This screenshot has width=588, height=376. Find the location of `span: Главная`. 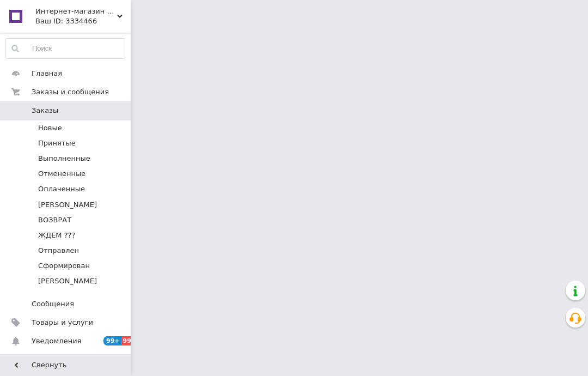

span: Главная is located at coordinates (47, 74).